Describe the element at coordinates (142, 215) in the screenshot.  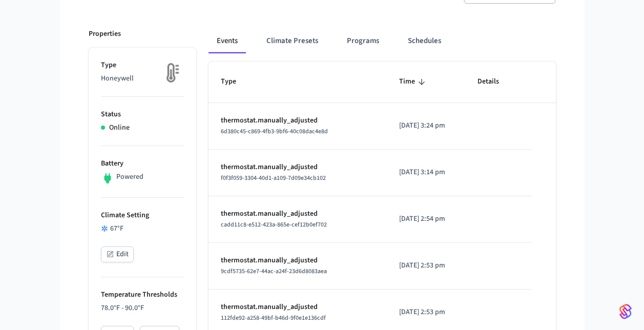
I see `p: Climate Setting` at that location.